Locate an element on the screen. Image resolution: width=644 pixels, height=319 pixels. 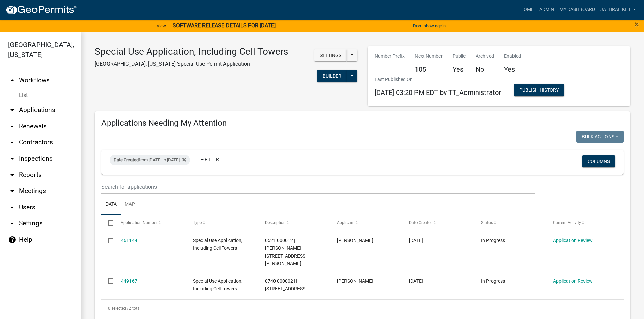
a: Jathrailkill is located at coordinates (618, 10).